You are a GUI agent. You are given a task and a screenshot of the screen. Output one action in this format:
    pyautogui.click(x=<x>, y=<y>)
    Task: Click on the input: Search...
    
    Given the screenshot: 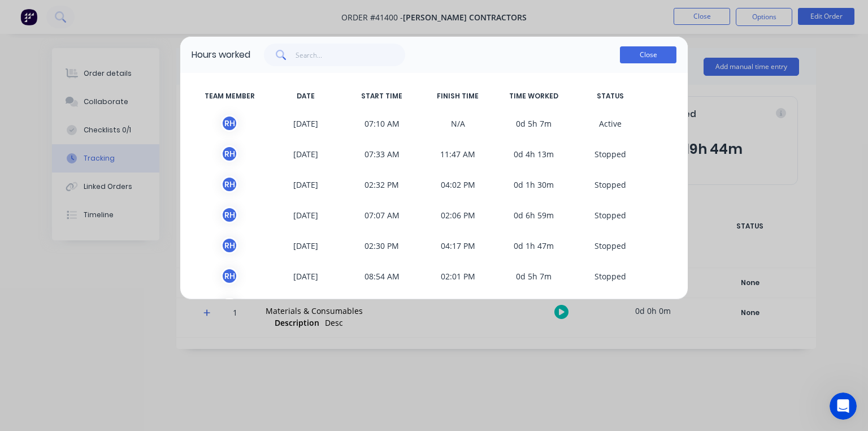 What is the action you would take?
    pyautogui.click(x=351, y=55)
    